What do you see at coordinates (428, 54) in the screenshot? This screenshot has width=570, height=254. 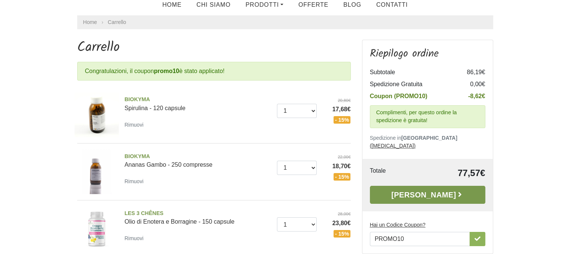 I see `h3: Riepilogo ordine` at bounding box center [428, 54].